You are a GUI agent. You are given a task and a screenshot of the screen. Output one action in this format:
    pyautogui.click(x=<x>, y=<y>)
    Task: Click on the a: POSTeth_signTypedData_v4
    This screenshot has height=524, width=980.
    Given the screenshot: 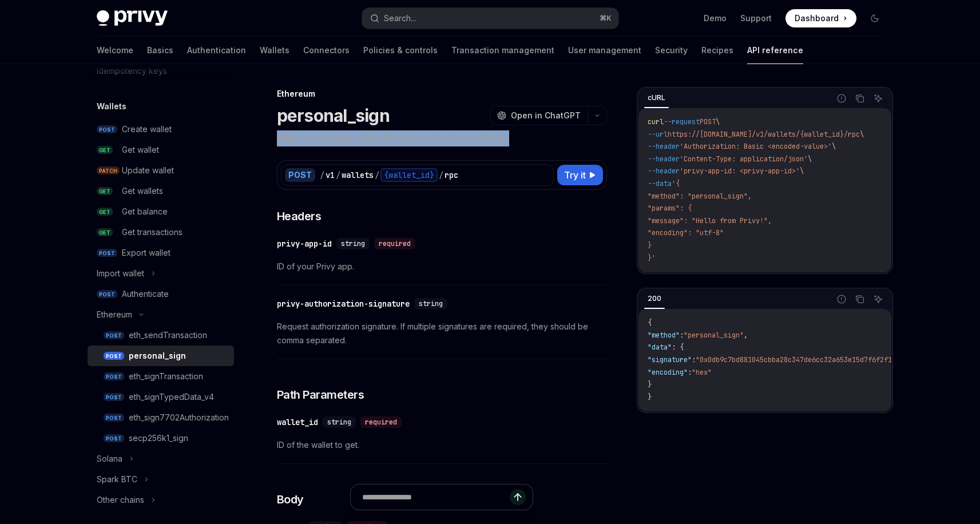 What is the action you would take?
    pyautogui.click(x=161, y=397)
    